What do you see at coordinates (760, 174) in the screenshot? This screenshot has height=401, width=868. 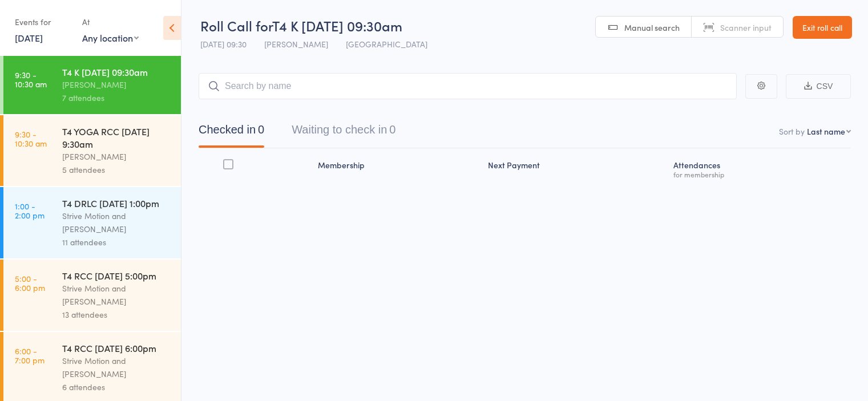 I see `div: for membership` at bounding box center [760, 174].